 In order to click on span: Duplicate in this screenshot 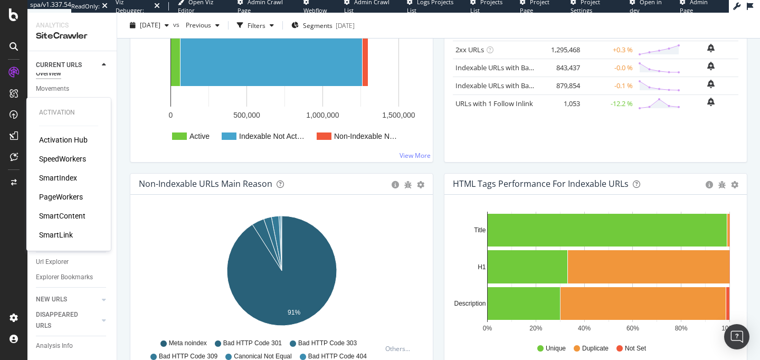, I will do `click(595, 348)`.